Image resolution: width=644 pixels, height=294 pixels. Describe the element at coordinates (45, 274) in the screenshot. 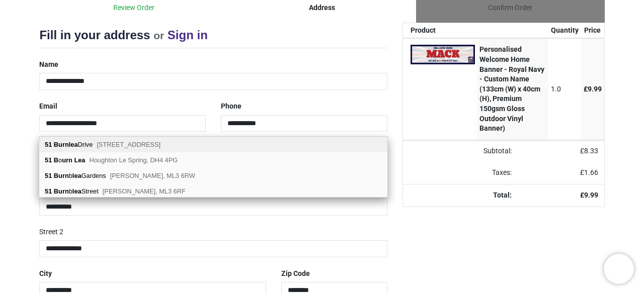

I see `label: City` at that location.